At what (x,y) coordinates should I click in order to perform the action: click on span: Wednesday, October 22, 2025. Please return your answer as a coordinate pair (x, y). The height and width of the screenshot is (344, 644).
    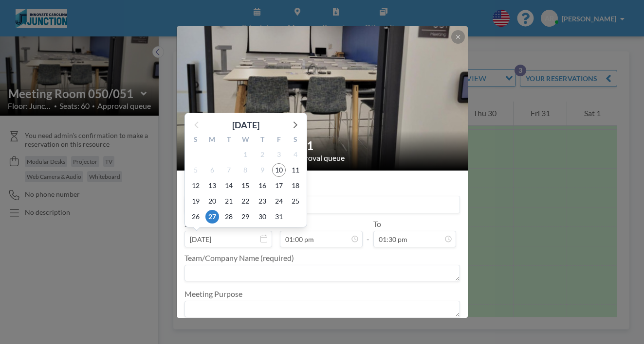
    Looking at the image, I should click on (245, 201).